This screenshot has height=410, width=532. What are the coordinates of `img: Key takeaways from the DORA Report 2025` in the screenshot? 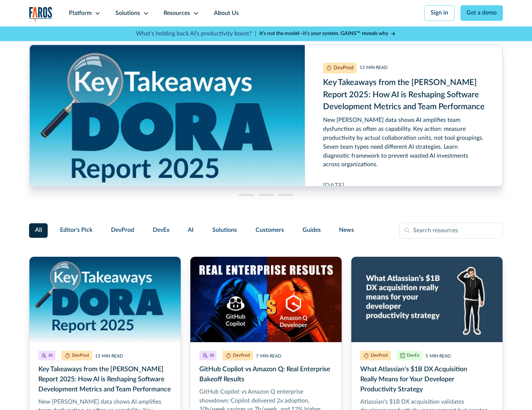 It's located at (105, 299).